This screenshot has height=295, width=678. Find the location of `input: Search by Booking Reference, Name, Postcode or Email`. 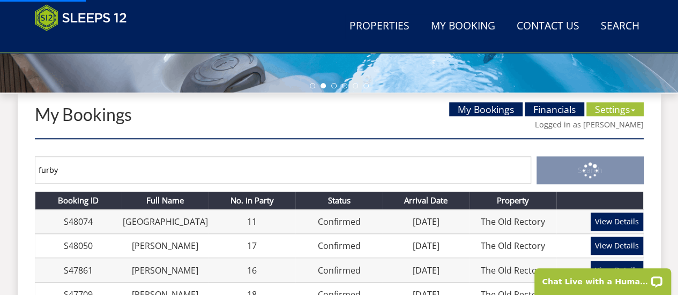

input: Search by Booking Reference, Name, Postcode or Email is located at coordinates (283, 170).